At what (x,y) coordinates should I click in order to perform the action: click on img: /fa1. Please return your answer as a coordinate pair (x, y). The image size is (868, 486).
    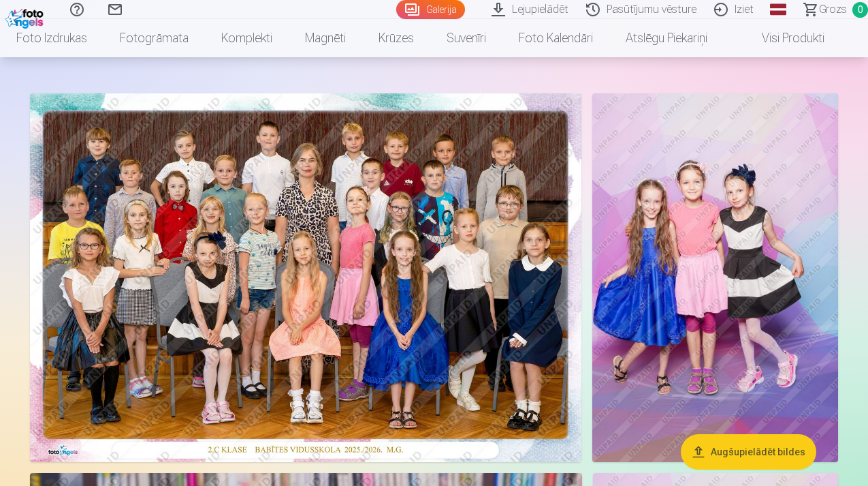
    Looking at the image, I should click on (26, 17).